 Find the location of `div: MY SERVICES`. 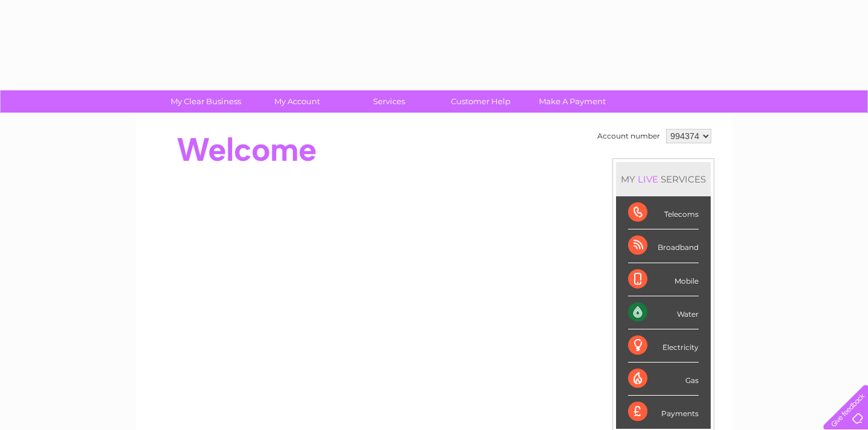

div: MY SERVICES is located at coordinates (664, 179).